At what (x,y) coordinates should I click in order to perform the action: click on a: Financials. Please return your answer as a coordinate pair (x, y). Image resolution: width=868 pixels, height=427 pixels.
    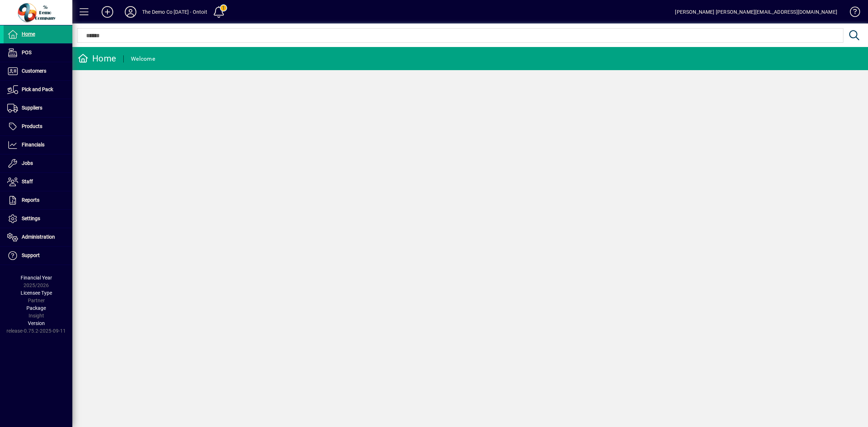
    Looking at the image, I should click on (38, 145).